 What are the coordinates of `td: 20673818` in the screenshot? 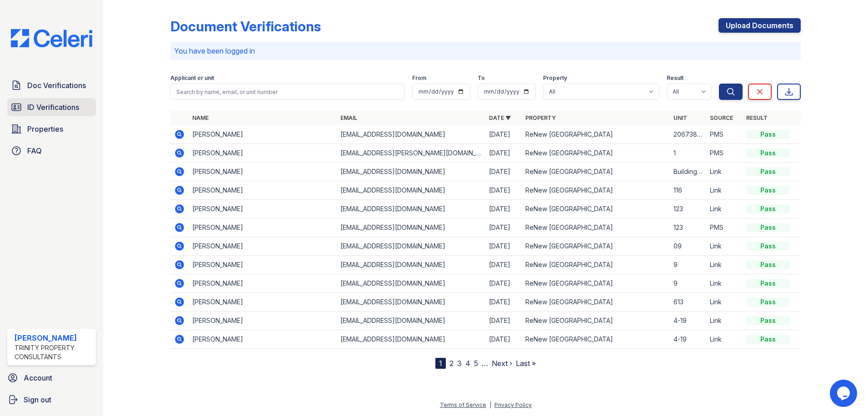 It's located at (688, 135).